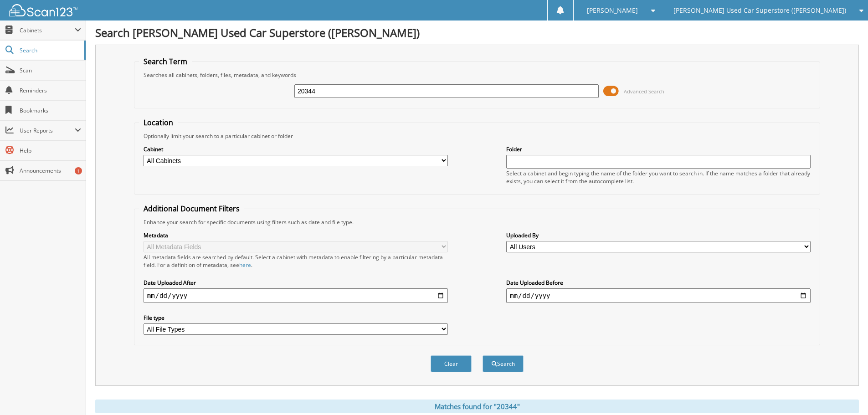 The height and width of the screenshot is (415, 868). I want to click on input: end, so click(659, 295).